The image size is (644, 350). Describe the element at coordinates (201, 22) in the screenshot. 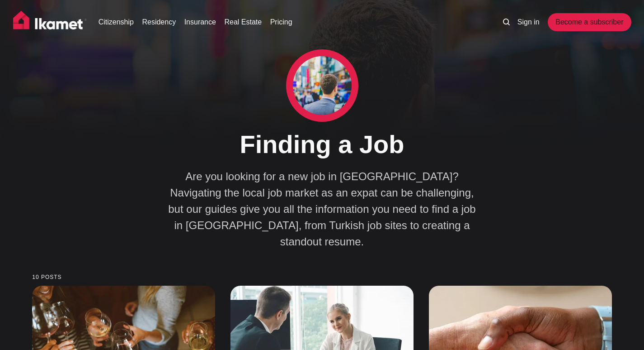

I see `a: Insurance` at that location.